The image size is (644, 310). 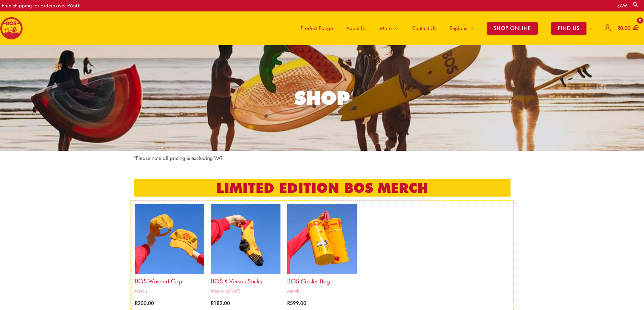 I want to click on a: BOS Cooler bagMerch, so click(x=322, y=250).